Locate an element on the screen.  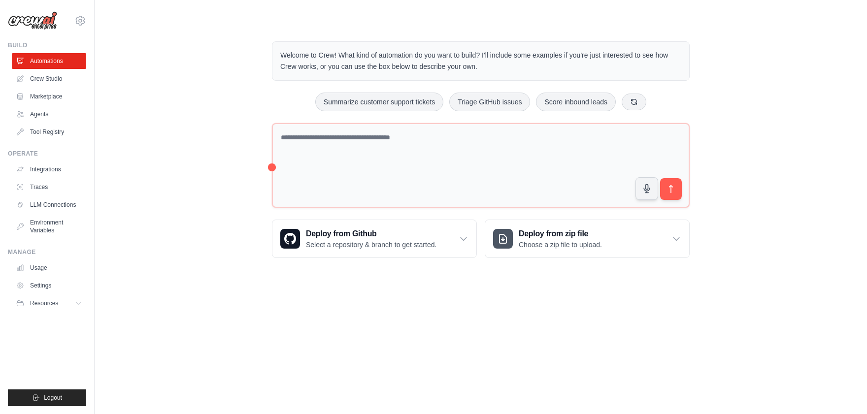
a: LLM Connections is located at coordinates (49, 205).